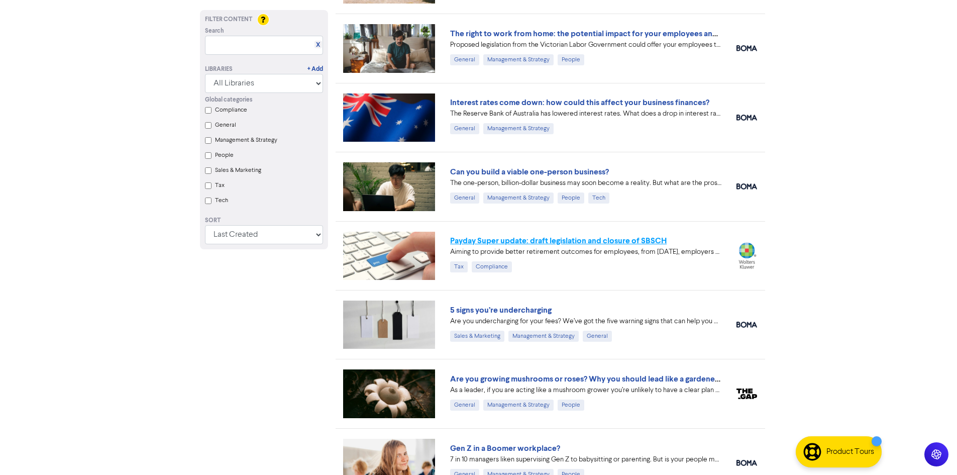  I want to click on div: The Reserve Bank of Australia has lowered interest rates. What does a drop in interest rates mean..., so click(586, 114).